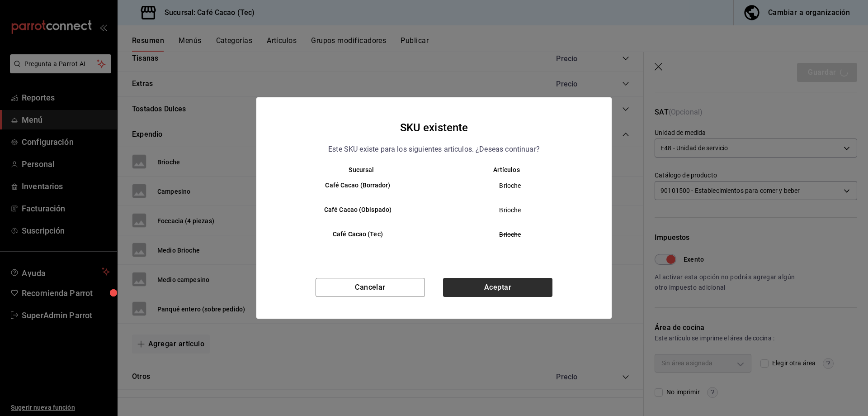  Describe the element at coordinates (354, 170) in the screenshot. I see `th: Sucursal` at that location.